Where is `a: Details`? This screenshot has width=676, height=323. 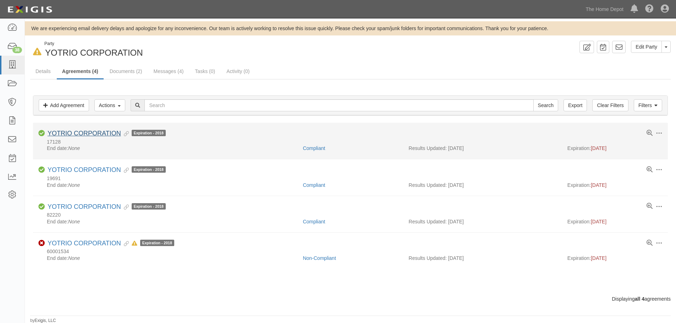 a: Details is located at coordinates (43, 71).